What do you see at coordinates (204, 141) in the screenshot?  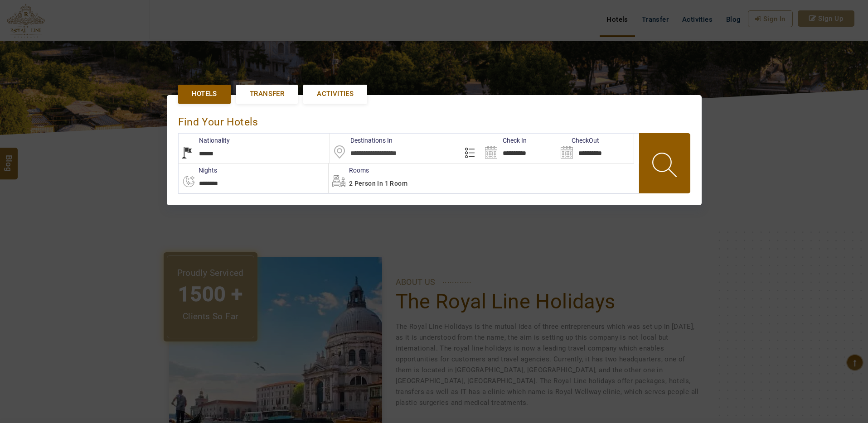 I see `label: Nationality` at bounding box center [204, 141].